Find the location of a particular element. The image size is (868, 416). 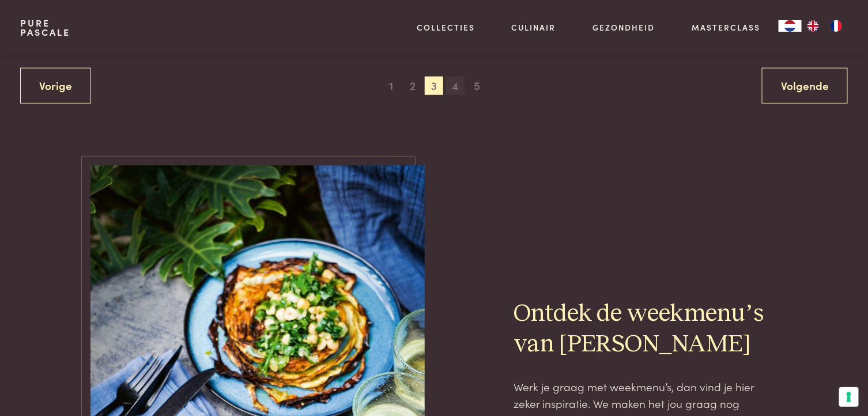

a: Gezondheid is located at coordinates (625, 27).